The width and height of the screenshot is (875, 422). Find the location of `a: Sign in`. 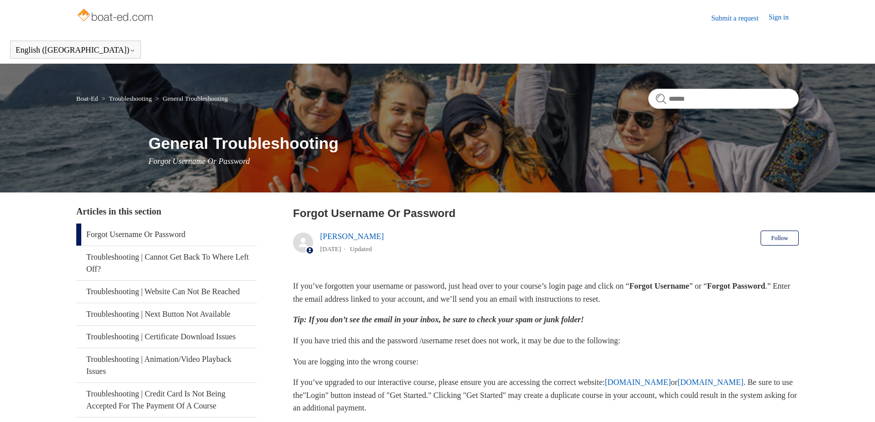

a: Sign in is located at coordinates (784, 18).